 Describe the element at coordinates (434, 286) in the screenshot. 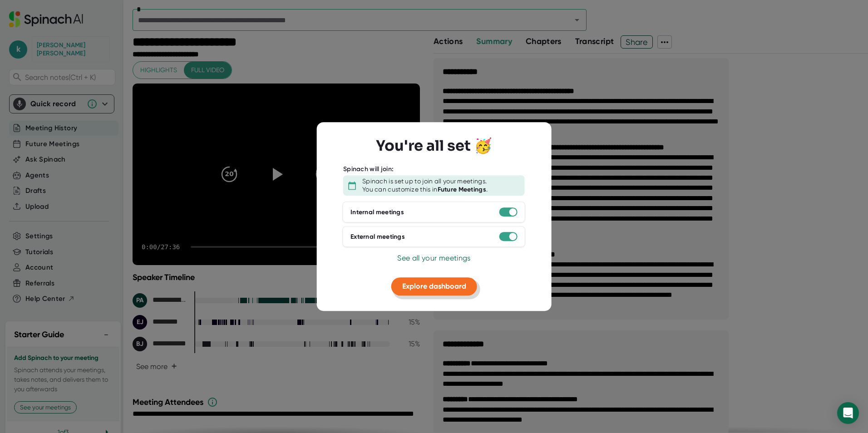

I see `span: Explore dashboard` at that location.